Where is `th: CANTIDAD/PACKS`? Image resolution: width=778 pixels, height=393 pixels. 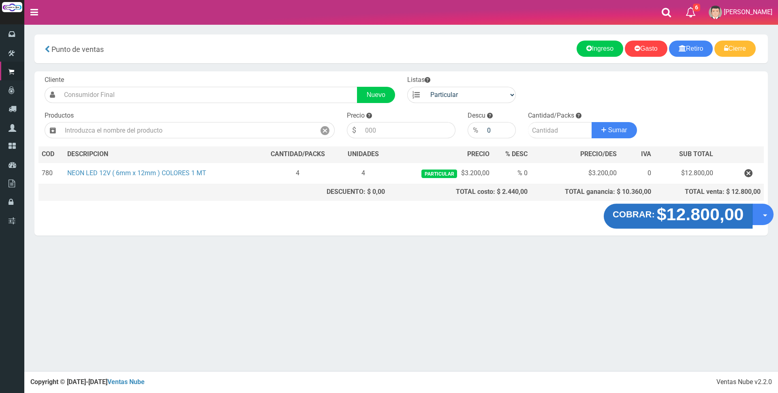 th: CANTIDAD/PACKS is located at coordinates (298, 154).